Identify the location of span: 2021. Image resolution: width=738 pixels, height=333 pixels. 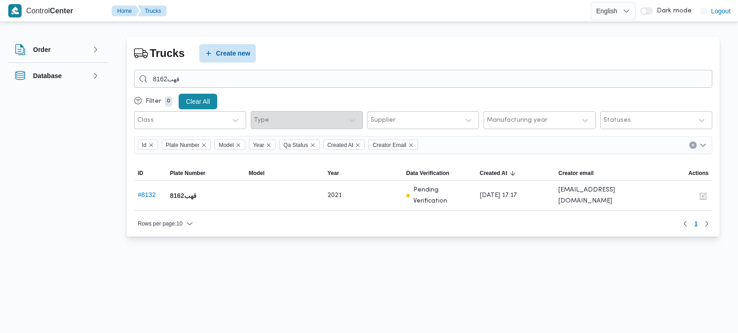
(334, 196).